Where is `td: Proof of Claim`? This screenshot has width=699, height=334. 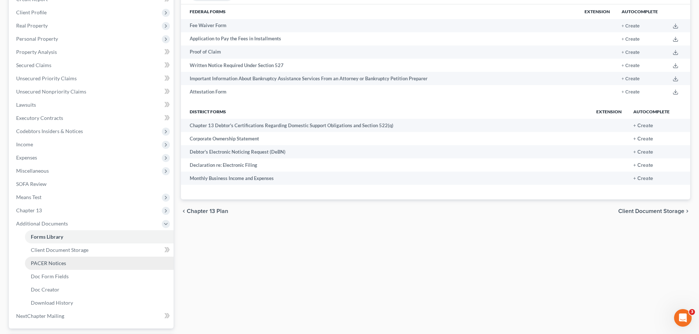 td: Proof of Claim is located at coordinates (380, 52).